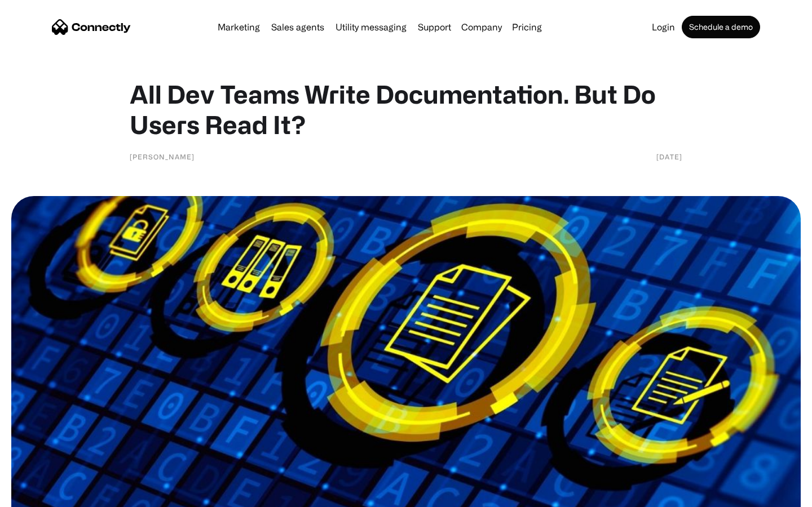 Image resolution: width=812 pixels, height=507 pixels. I want to click on a: Utility messaging, so click(371, 27).